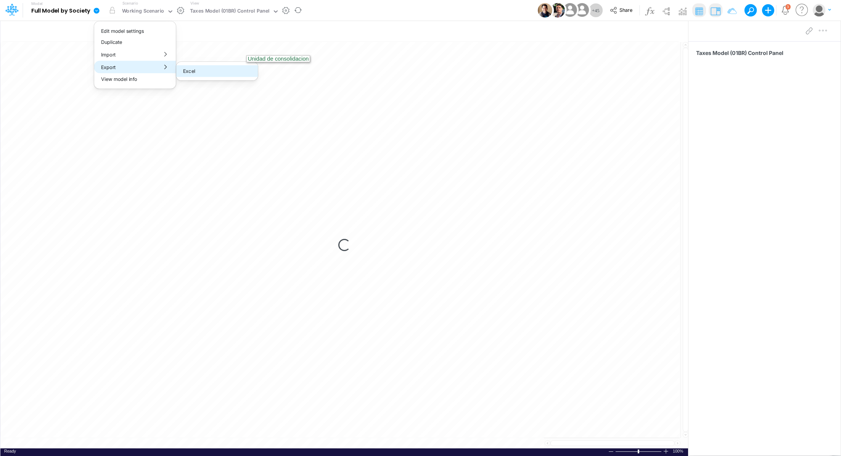 This screenshot has width=841, height=456. What do you see at coordinates (639, 451) in the screenshot?
I see `div: Zoom` at bounding box center [639, 451].